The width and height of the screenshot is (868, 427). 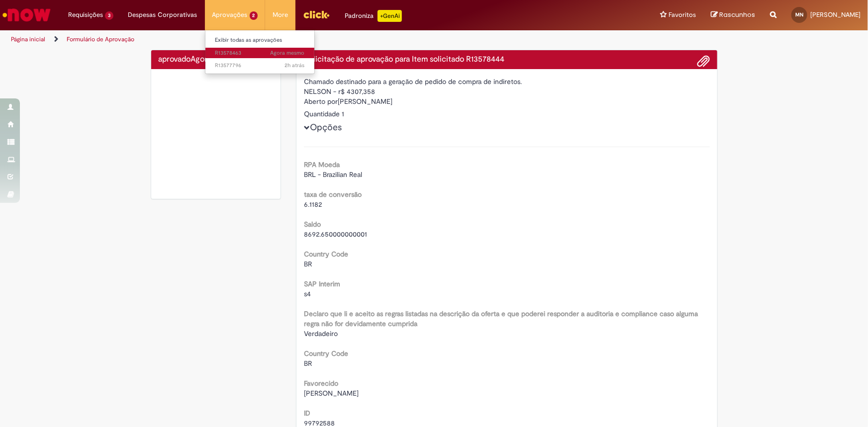 What do you see at coordinates (109, 15) in the screenshot?
I see `span: 3` at bounding box center [109, 15].